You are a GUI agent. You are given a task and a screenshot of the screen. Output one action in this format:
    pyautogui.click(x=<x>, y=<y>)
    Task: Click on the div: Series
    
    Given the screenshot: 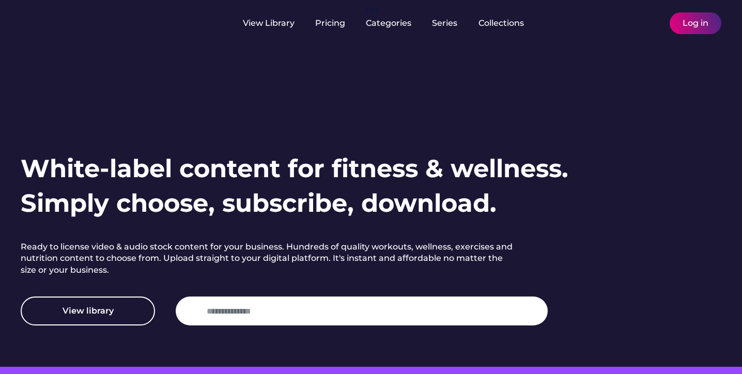 What is the action you would take?
    pyautogui.click(x=445, y=23)
    